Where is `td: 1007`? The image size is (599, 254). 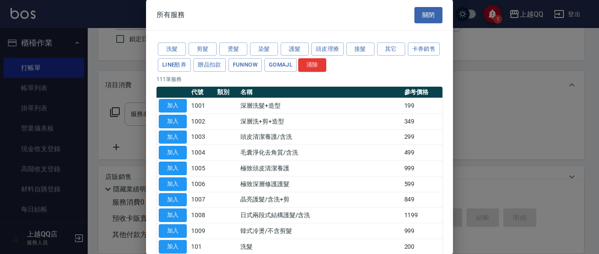
td: 1007 is located at coordinates (202, 200).